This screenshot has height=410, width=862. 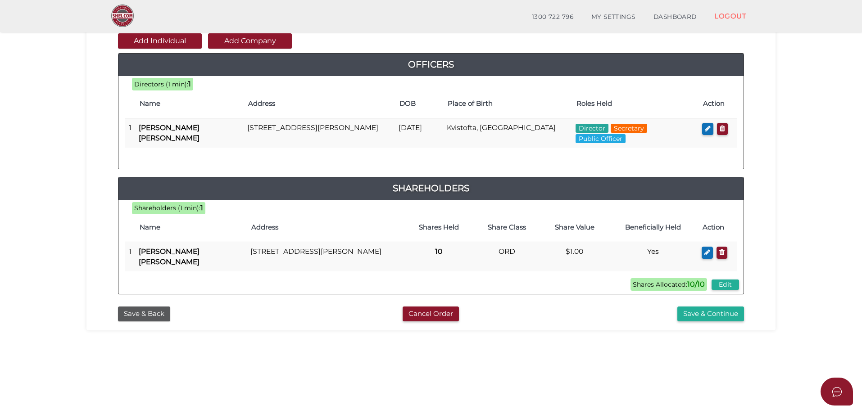 I want to click on h4: Shares Held, so click(x=439, y=227).